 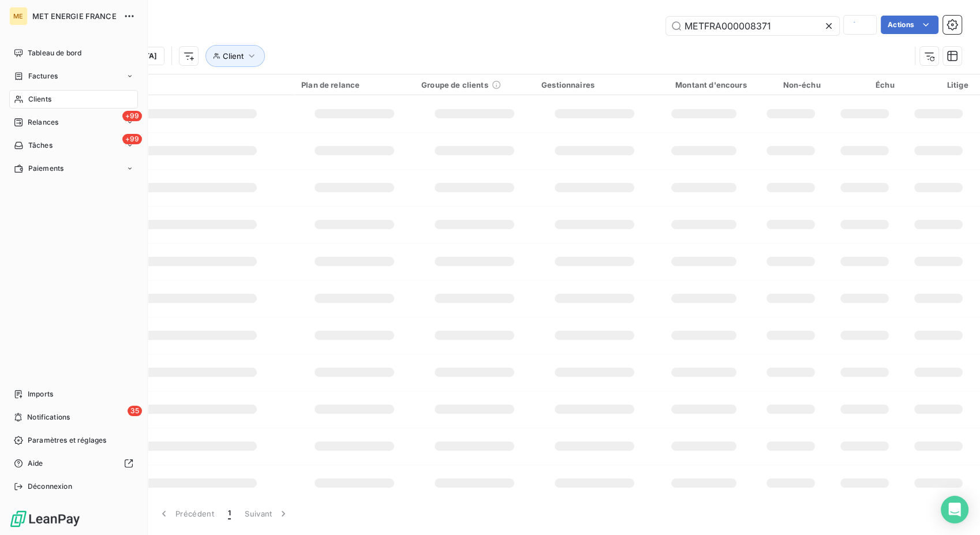 What do you see at coordinates (46, 169) in the screenshot?
I see `span: Paiements` at bounding box center [46, 169].